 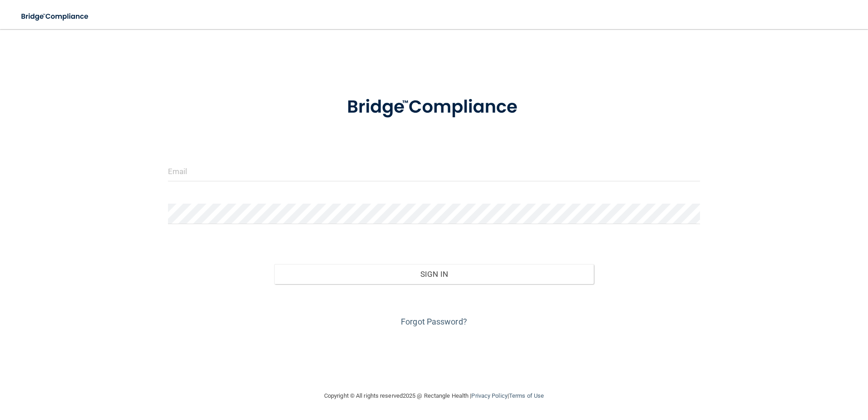 I want to click on a: Privacy Policy, so click(x=489, y=395).